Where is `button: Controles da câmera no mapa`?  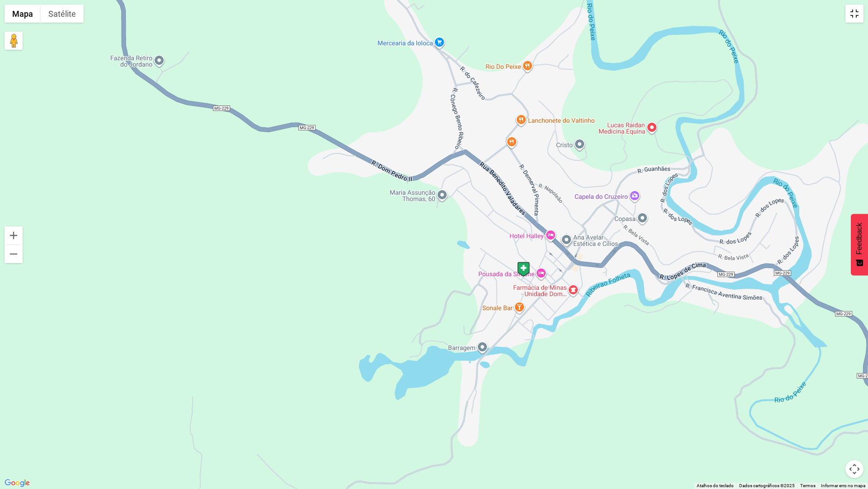
button: Controles da câmera no mapa is located at coordinates (855, 469).